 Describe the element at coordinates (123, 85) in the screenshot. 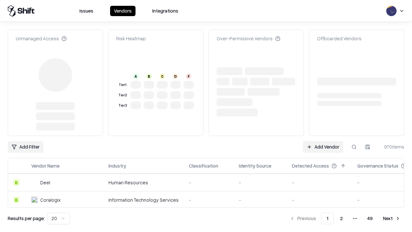

I see `div: Tier 1` at that location.